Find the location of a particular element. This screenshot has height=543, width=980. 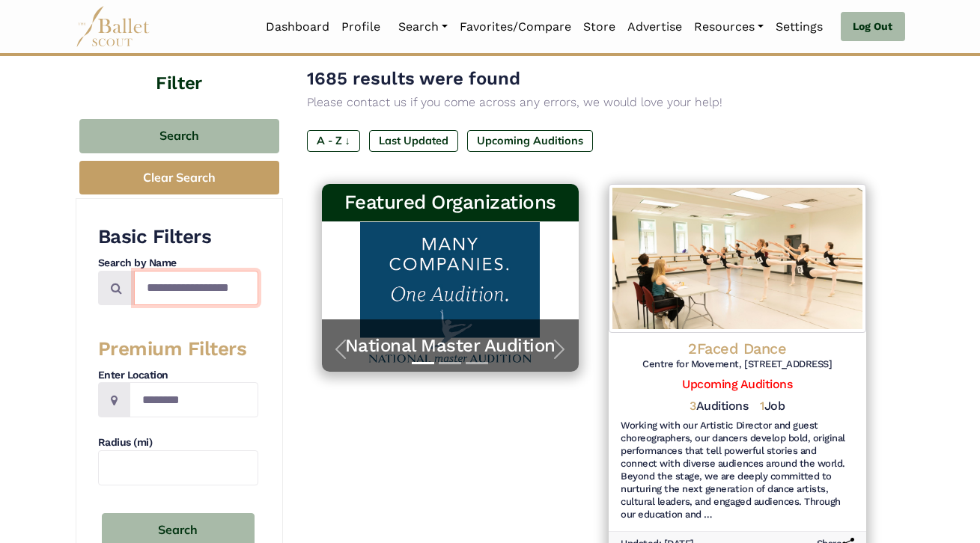

h5: Auditions is located at coordinates (719, 407).